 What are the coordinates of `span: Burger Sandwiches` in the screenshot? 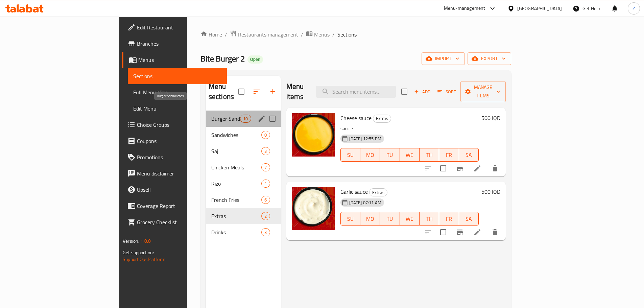 It's located at (226, 119).